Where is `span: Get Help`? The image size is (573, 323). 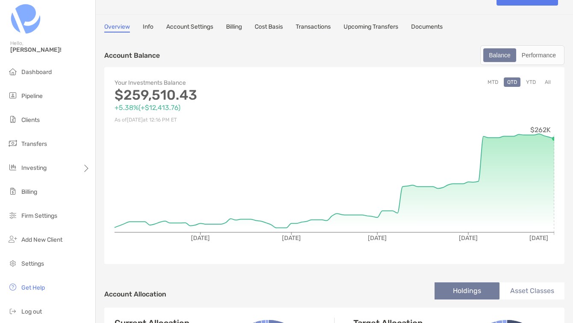 span: Get Help is located at coordinates (33, 287).